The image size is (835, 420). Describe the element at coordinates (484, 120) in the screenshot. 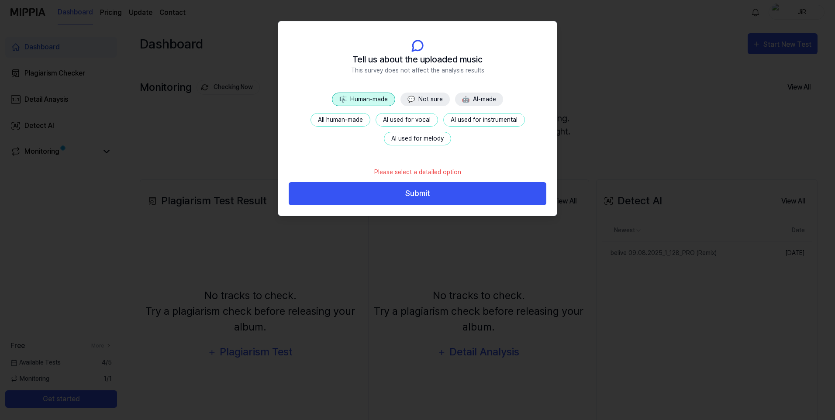

I see `button: AI used for instrumental` at that location.